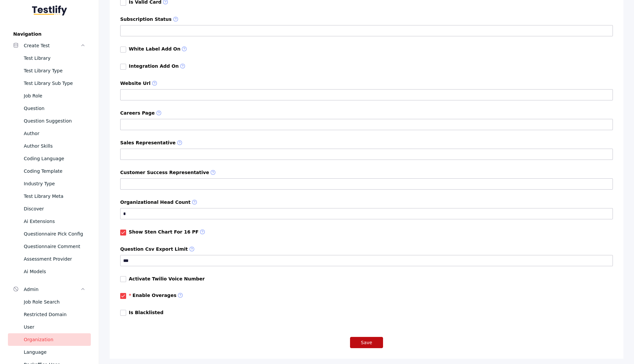 The height and width of the screenshot is (364, 634). What do you see at coordinates (55, 146) in the screenshot?
I see `div: Author Skills` at bounding box center [55, 146].